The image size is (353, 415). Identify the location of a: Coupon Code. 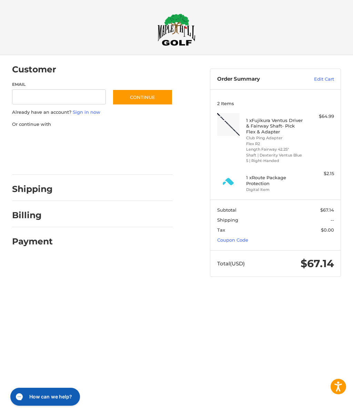
(233, 240).